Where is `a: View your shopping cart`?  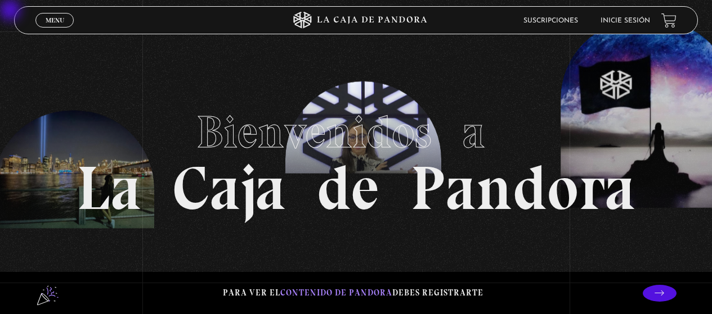 a: View your shopping cart is located at coordinates (668, 20).